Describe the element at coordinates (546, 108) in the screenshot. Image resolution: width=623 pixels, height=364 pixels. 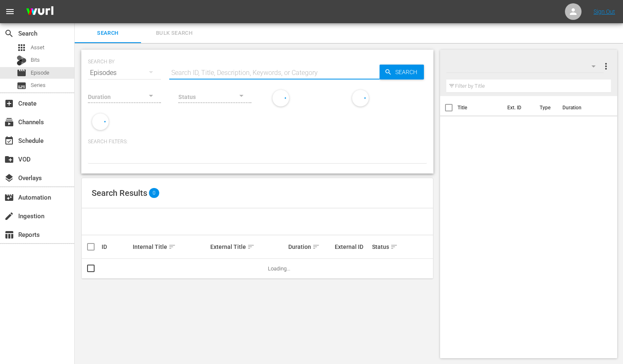
I see `th: Type` at that location.